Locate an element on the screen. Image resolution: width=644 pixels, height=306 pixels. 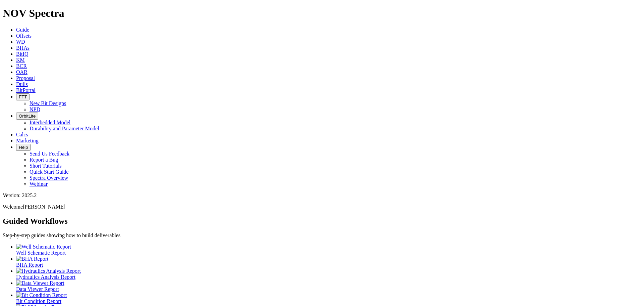
a: Short Tutorials is located at coordinates (45, 165).